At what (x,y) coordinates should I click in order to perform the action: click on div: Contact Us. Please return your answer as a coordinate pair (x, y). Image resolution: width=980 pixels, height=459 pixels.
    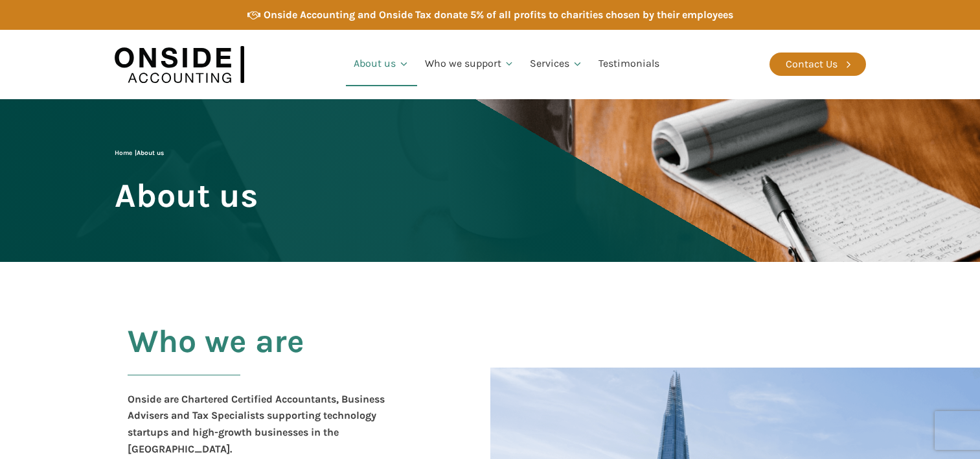
    Looking at the image, I should click on (812, 64).